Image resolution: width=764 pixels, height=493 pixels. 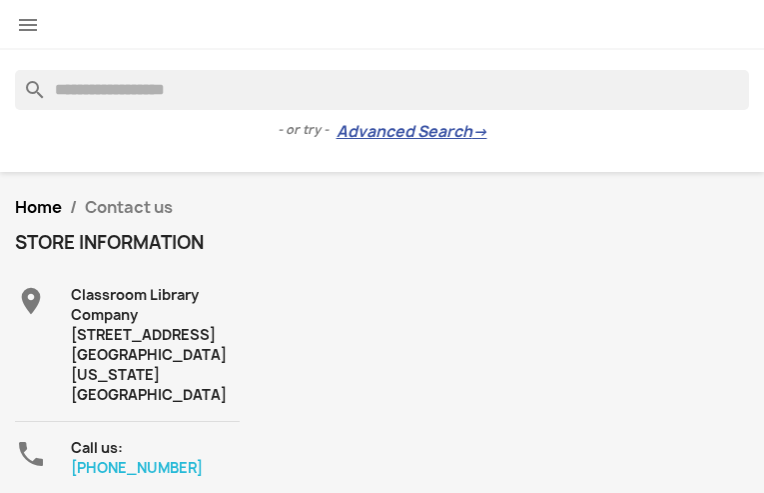 What do you see at coordinates (382, 90) in the screenshot?
I see `input: Search` at bounding box center [382, 90].